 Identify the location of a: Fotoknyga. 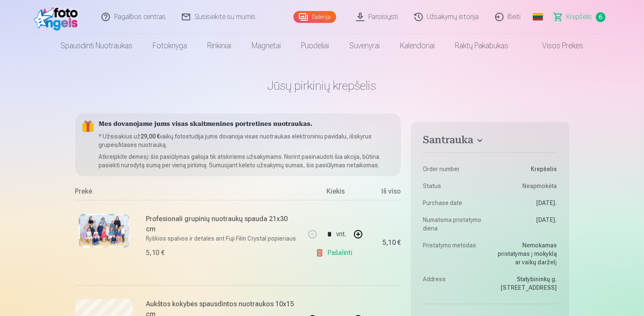
(170, 46).